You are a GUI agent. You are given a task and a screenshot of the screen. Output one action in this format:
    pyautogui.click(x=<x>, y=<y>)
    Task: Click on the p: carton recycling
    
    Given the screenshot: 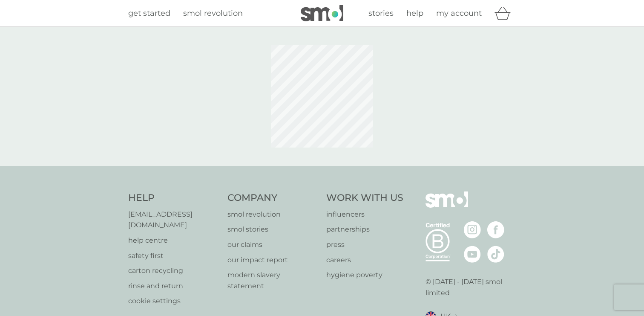 What is the action you would take?
    pyautogui.click(x=173, y=271)
    